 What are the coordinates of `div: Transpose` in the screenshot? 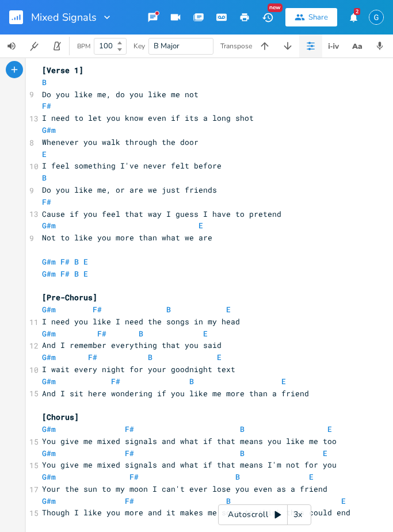 It's located at (236, 46).